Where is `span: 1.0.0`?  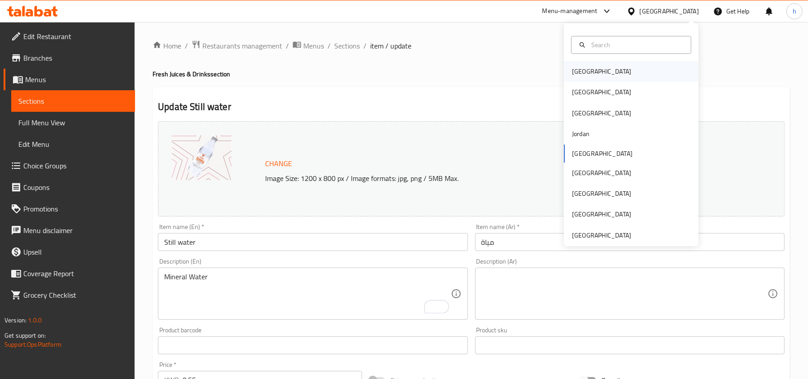 span: 1.0.0 is located at coordinates (35, 320).